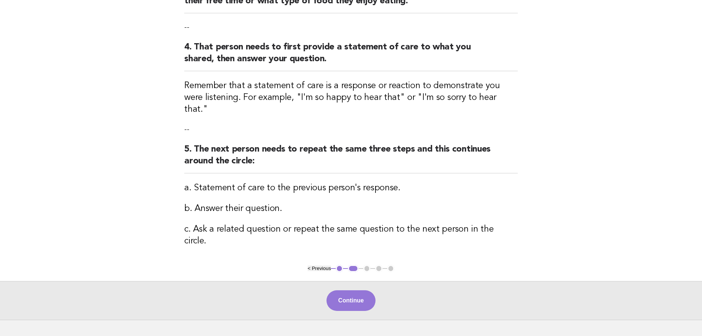  What do you see at coordinates (351, 300) in the screenshot?
I see `button: Continue` at bounding box center [351, 300].